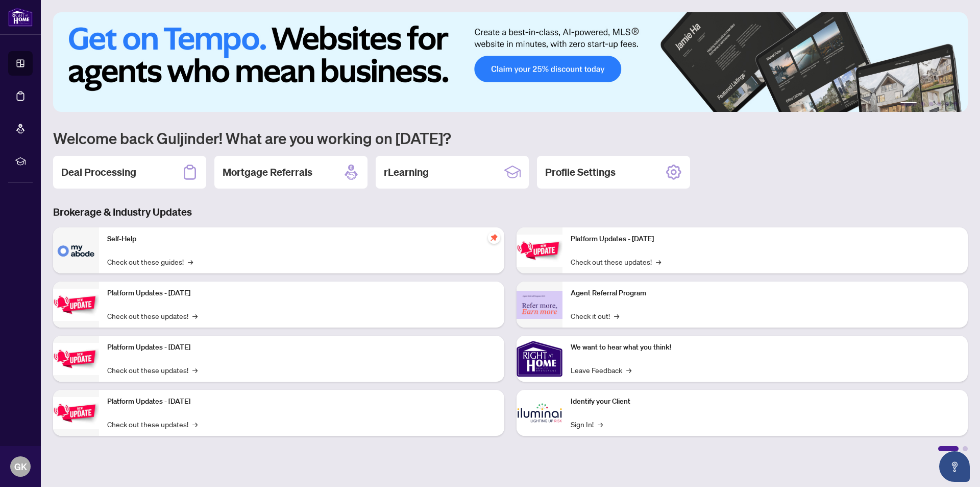  Describe the element at coordinates (98, 172) in the screenshot. I see `h2: Deal Processing` at that location.